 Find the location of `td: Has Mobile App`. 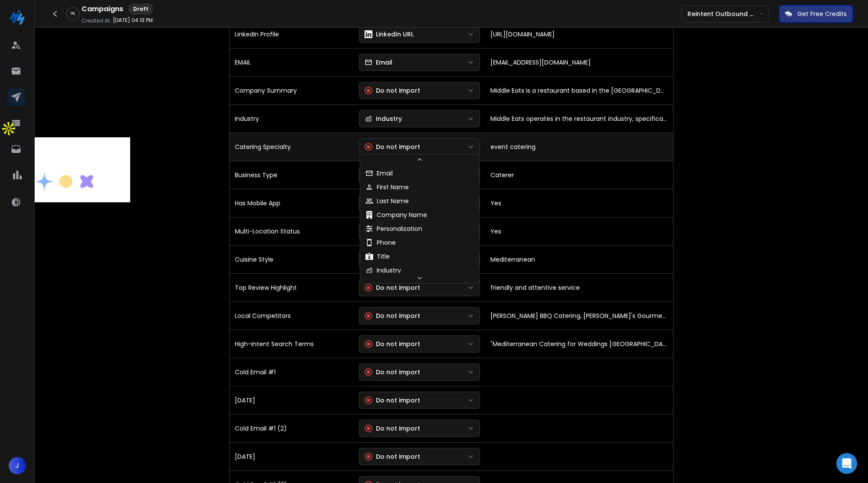

td: Has Mobile App is located at coordinates (292, 203).